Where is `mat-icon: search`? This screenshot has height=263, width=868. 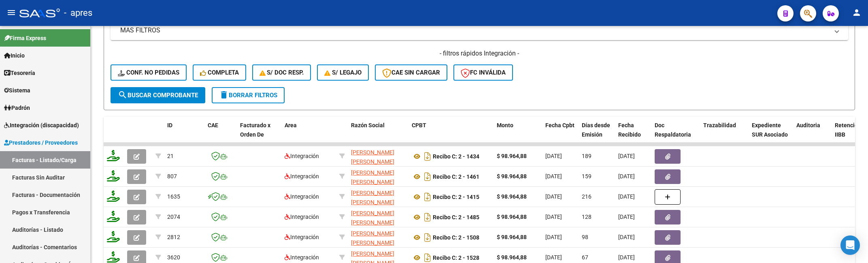 mat-icon: search is located at coordinates (122, 95).